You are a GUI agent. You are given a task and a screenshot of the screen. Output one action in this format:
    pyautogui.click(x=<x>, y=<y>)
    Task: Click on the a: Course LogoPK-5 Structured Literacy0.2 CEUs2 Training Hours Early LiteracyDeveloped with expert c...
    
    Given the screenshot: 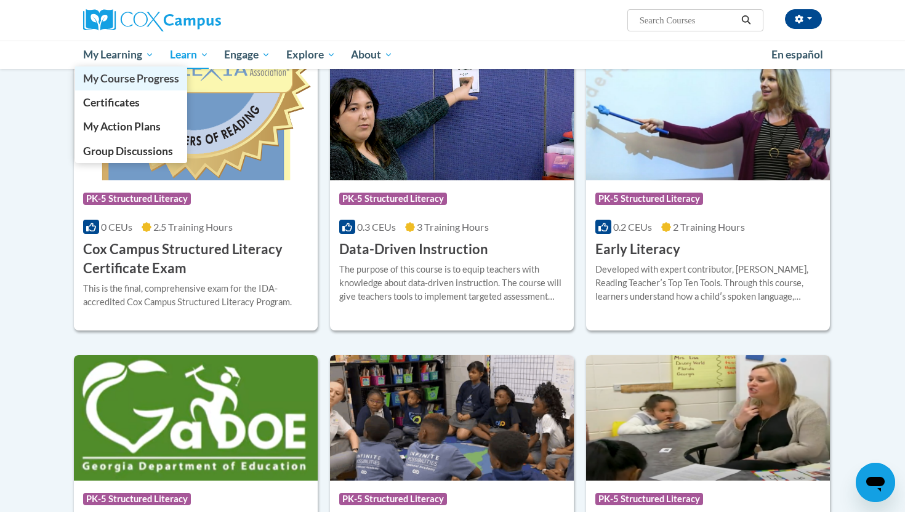 What is the action you would take?
    pyautogui.click(x=708, y=193)
    